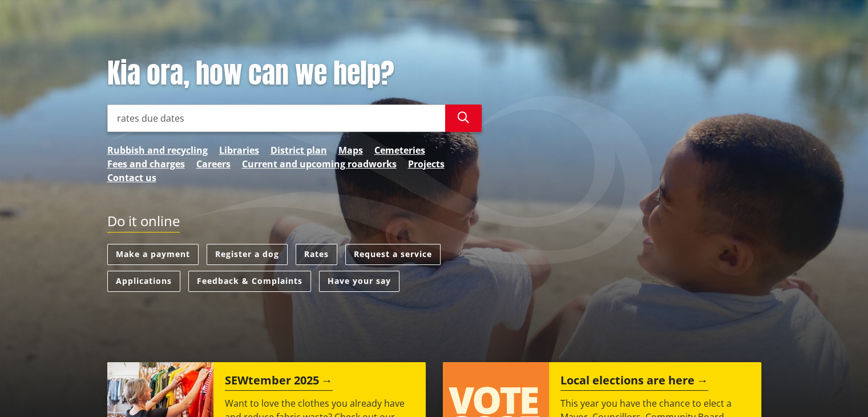 The width and height of the screenshot is (868, 417). I want to click on a: Make a payment, so click(153, 254).